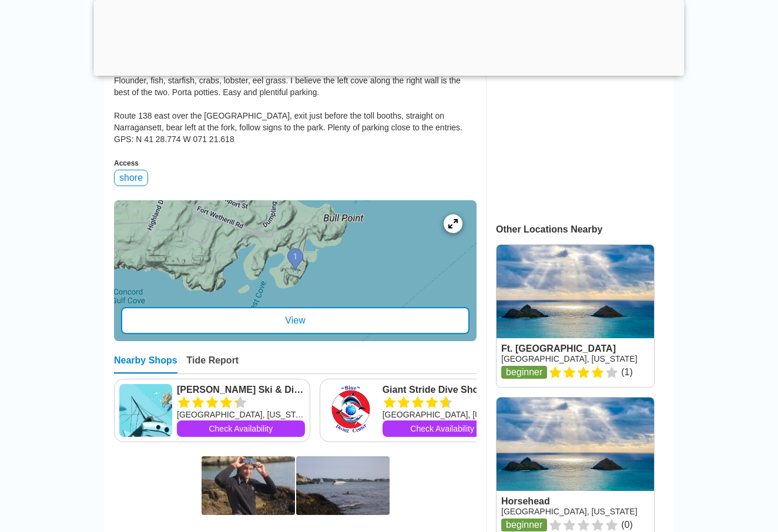  I want to click on div: shore, so click(131, 178).